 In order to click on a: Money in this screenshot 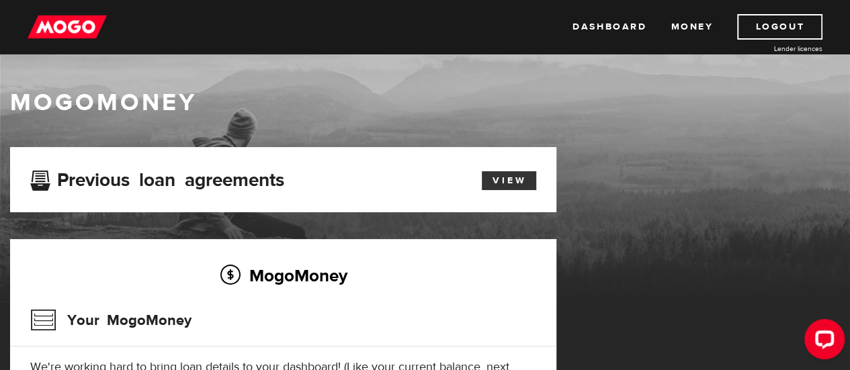, I will do `click(692, 27)`.